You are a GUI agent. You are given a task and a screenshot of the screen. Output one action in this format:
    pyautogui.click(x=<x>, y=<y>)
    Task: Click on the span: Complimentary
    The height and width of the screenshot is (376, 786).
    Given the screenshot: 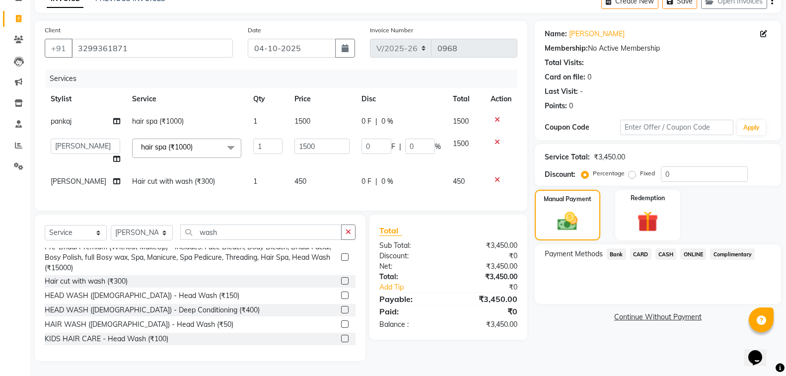 What is the action you would take?
    pyautogui.click(x=732, y=254)
    